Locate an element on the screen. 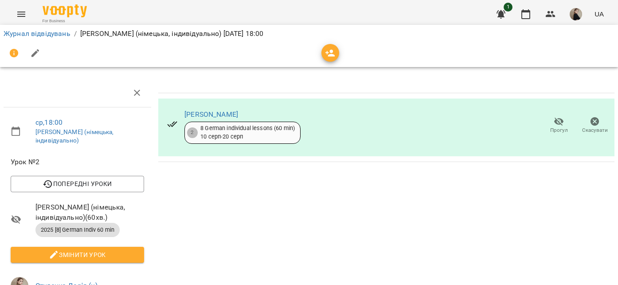 The width and height of the screenshot is (618, 285). button: Прогул is located at coordinates (559, 126).